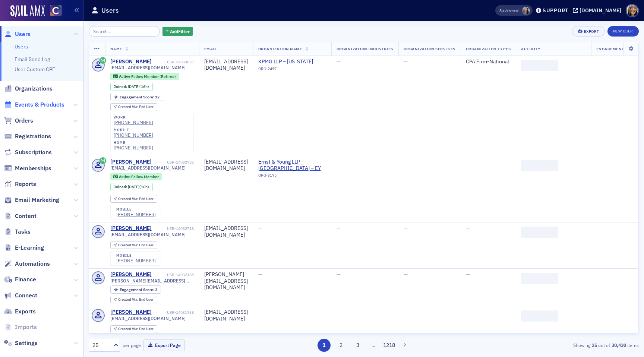 This screenshot has width=644, height=357. Describe the element at coordinates (588, 31) in the screenshot. I see `button: Export` at that location.